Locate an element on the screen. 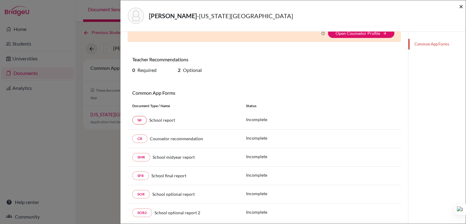  a: Open Counselor Profile is located at coordinates (357, 33).